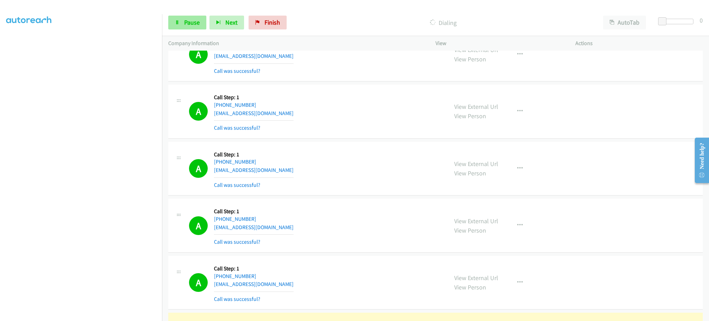 Image resolution: width=709 pixels, height=321 pixels. I want to click on span: Finish, so click(272, 22).